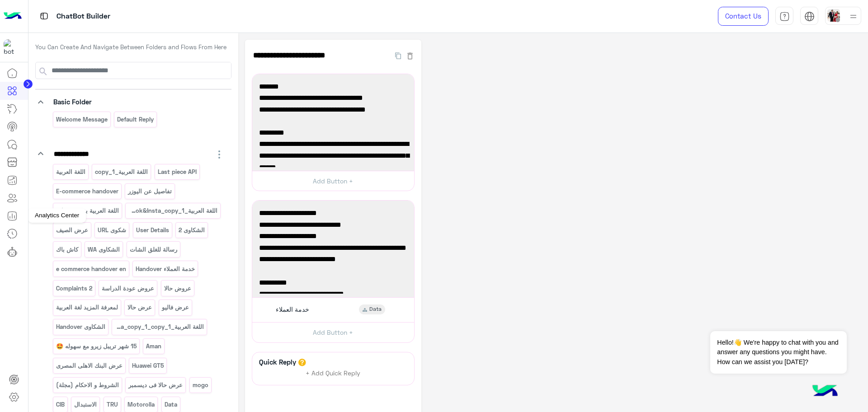 This screenshot has height=412, width=868. Describe the element at coordinates (333, 271) in the screenshot. I see `span: -18 / 24 شهر بسعر قبل الخصم` at that location.